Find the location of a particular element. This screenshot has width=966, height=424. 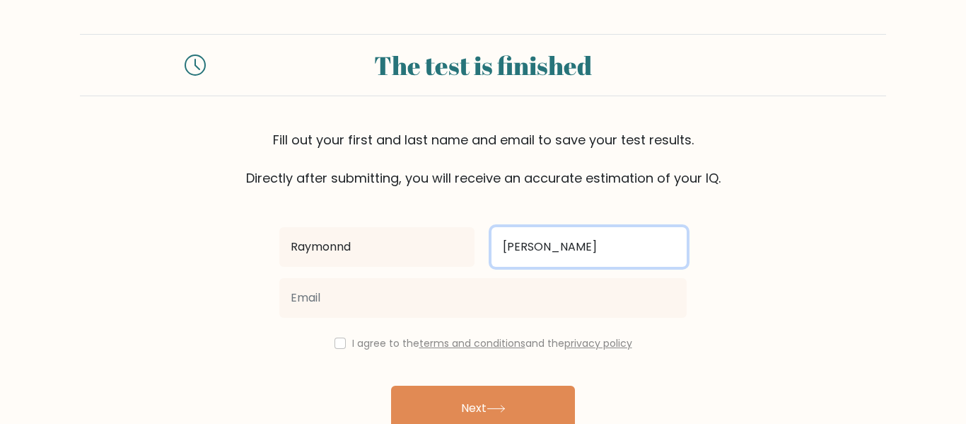

a: terms and conditions is located at coordinates (472, 343).